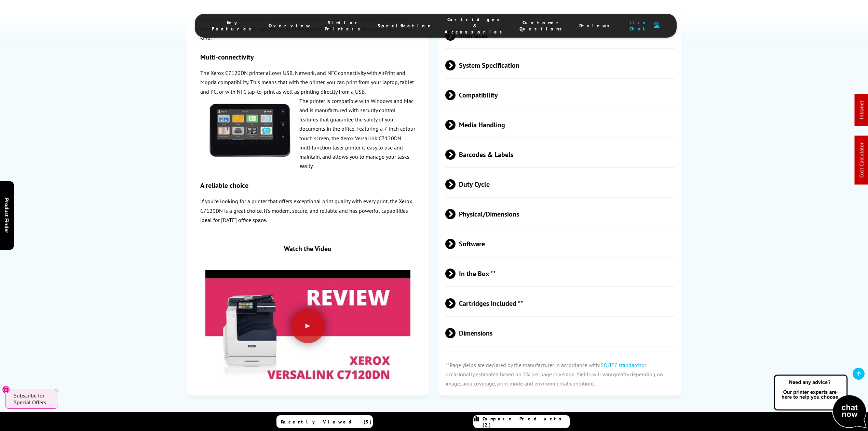  I want to click on img: Play, so click(308, 336).